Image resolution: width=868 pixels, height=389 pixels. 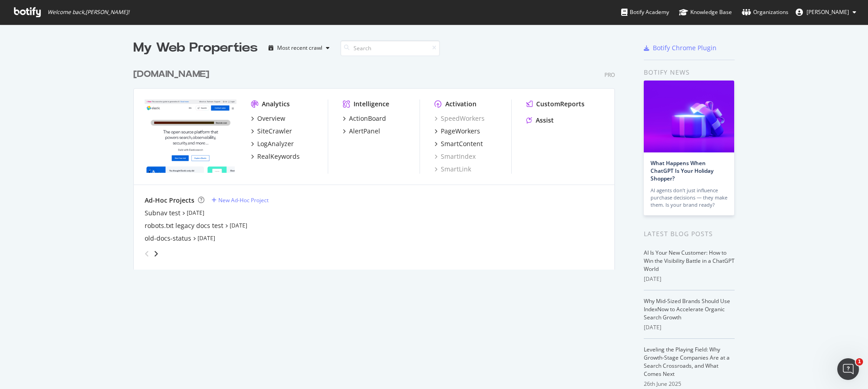 What do you see at coordinates (681, 170) in the screenshot?
I see `a: What Happens When ChatGPT Is Your Holiday Shopper?` at bounding box center [681, 170].